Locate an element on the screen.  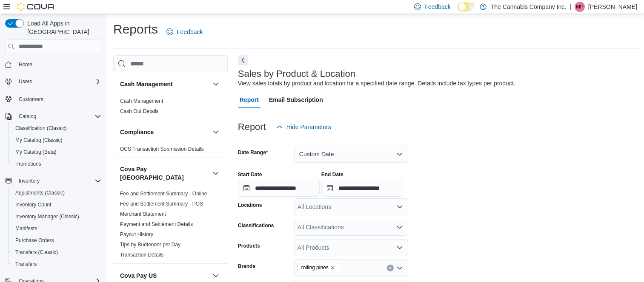
a: Customers is located at coordinates (31, 99).